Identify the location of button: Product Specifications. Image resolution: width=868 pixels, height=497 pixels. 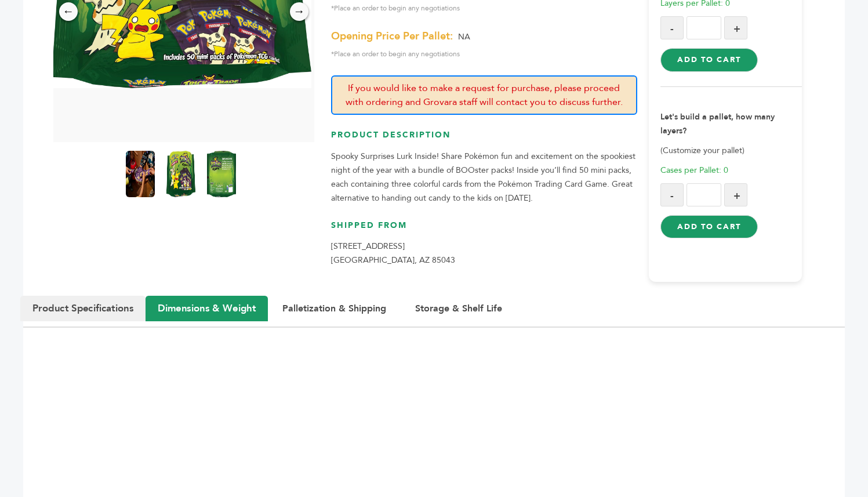
(83, 309).